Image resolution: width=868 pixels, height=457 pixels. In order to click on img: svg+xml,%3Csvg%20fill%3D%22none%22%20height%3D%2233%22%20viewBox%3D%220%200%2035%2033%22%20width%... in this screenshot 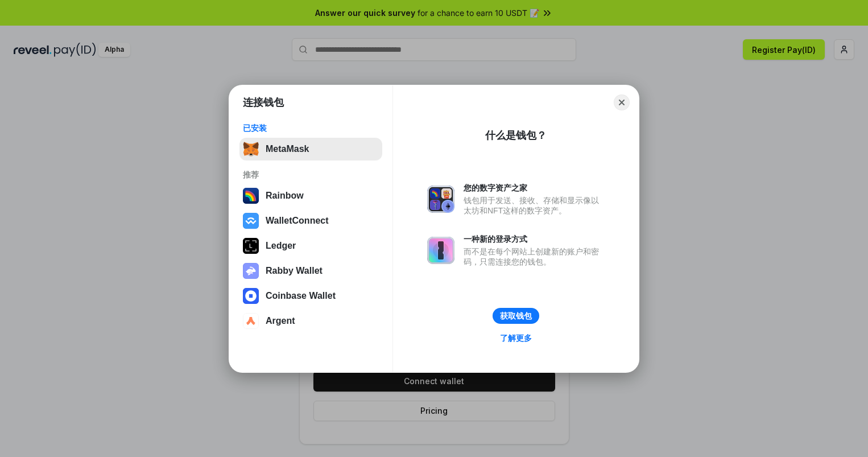, I will do `click(251, 149)`.